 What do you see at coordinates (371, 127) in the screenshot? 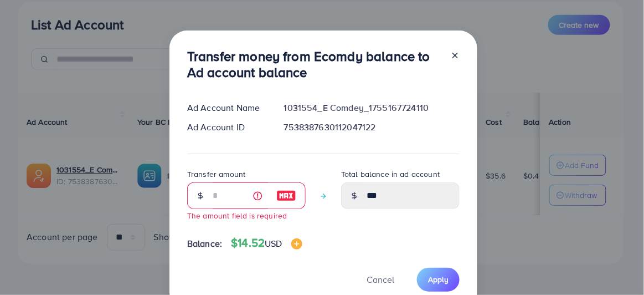
I see `div: 7538387630112047122` at bounding box center [371, 127].